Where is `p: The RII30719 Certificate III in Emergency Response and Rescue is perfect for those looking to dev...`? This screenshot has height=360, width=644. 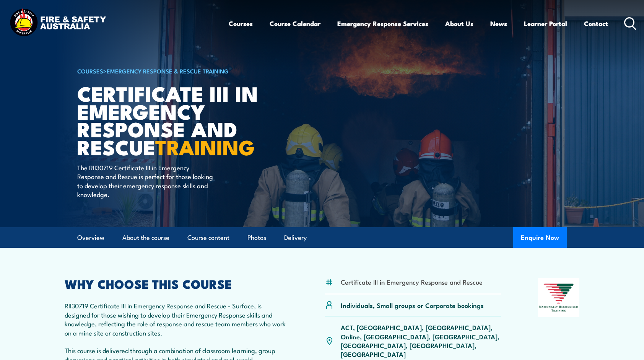 p: The RII30719 Certificate III in Emergency Response and Rescue is perfect for those looking to dev... is located at coordinates (147, 181).